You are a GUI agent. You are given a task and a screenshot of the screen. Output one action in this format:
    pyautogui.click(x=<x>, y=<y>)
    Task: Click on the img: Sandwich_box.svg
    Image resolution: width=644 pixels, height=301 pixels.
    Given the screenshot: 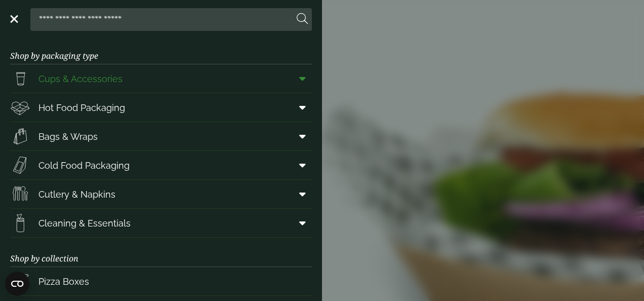 What is the action you would take?
    pyautogui.click(x=20, y=165)
    